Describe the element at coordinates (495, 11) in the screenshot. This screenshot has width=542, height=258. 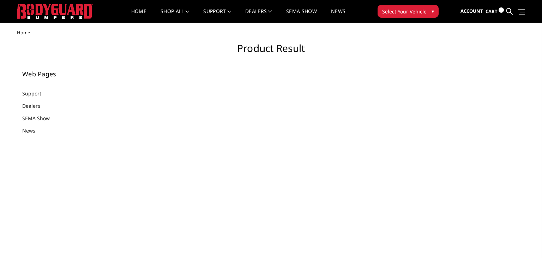
I see `a: Cart` at that location.